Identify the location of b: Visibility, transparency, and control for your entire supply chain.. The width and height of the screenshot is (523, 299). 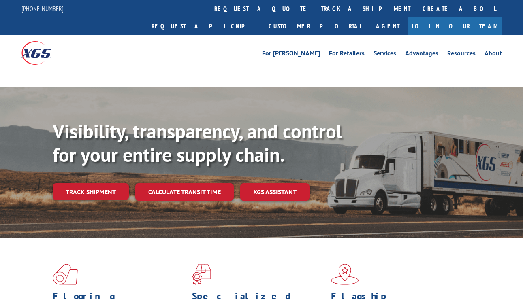
(197, 143).